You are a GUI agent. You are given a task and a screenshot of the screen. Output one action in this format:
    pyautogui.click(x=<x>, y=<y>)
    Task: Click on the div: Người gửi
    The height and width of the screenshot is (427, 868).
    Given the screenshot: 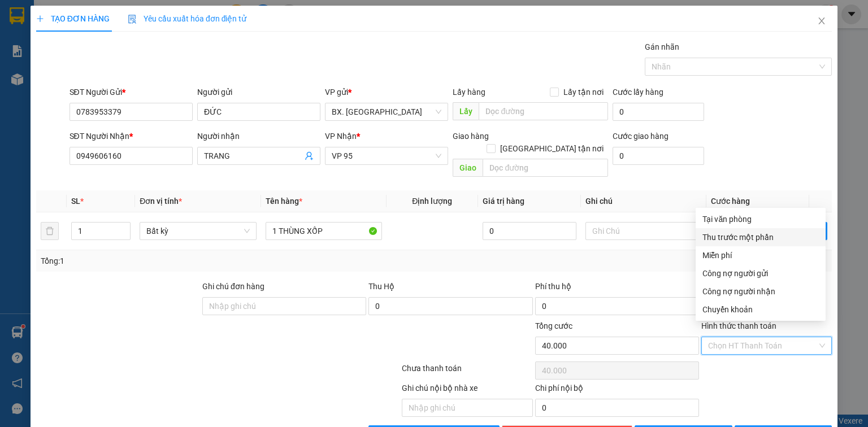 What is the action you would take?
    pyautogui.click(x=259, y=92)
    